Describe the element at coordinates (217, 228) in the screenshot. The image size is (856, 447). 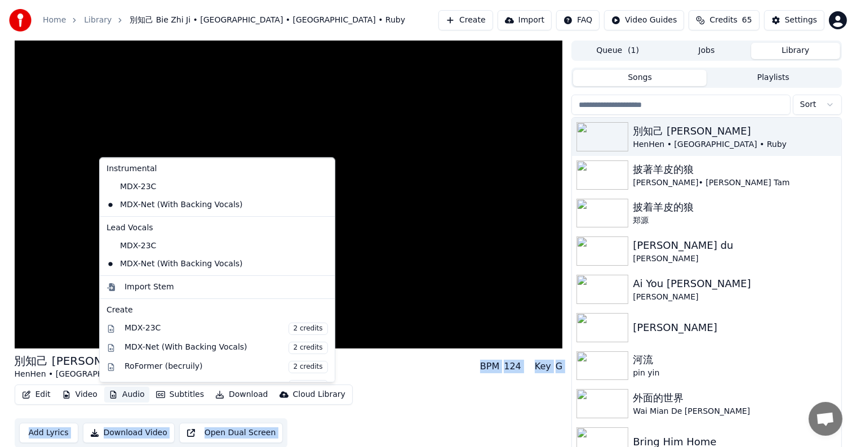
I see `div: Lead Vocals` at that location.